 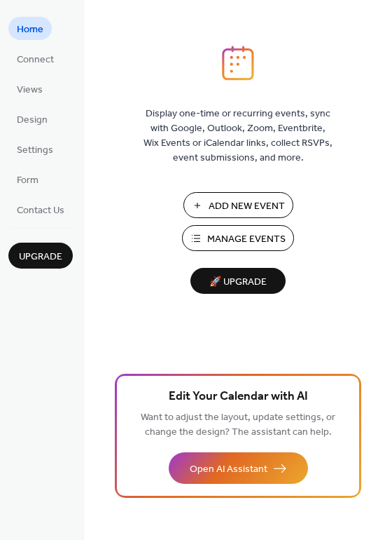 What do you see at coordinates (229, 469) in the screenshot?
I see `span: Open AI Assistant` at bounding box center [229, 469].